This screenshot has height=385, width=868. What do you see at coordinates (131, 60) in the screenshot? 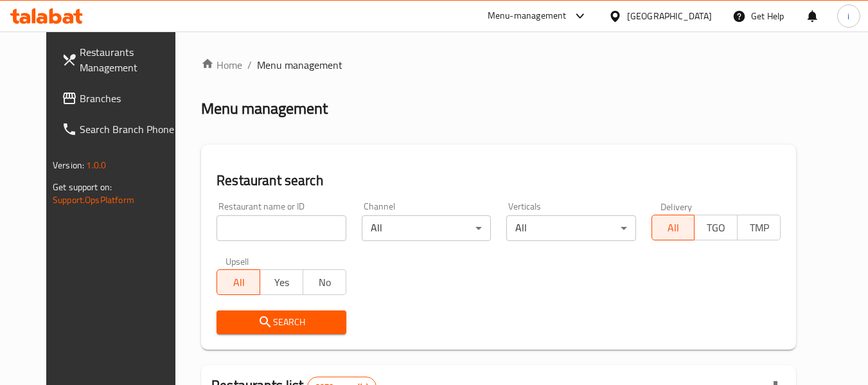
I see `span: Restaurants Management` at bounding box center [131, 60].